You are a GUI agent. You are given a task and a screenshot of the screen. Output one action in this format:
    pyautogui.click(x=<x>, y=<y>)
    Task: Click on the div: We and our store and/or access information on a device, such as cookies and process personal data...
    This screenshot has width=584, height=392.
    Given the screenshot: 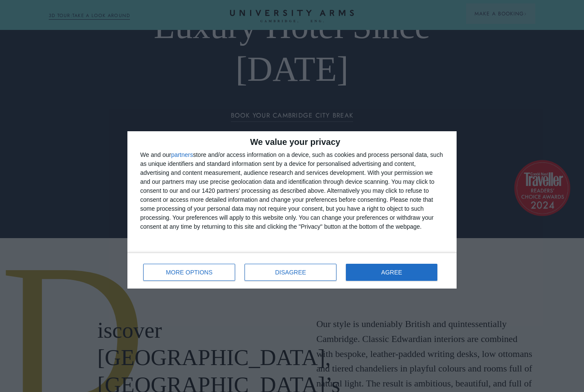 What is the action you would take?
    pyautogui.click(x=292, y=191)
    